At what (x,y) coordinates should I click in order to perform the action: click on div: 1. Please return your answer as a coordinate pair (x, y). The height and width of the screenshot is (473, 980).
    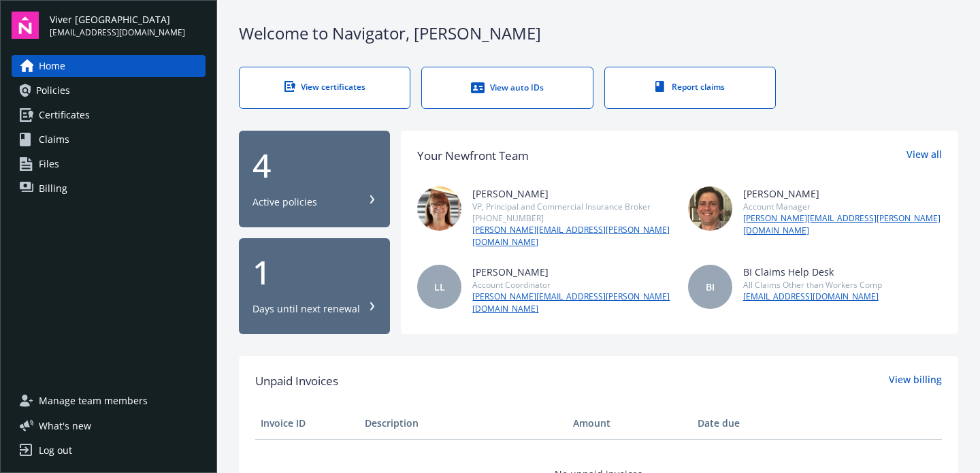
    Looking at the image, I should click on (315, 273).